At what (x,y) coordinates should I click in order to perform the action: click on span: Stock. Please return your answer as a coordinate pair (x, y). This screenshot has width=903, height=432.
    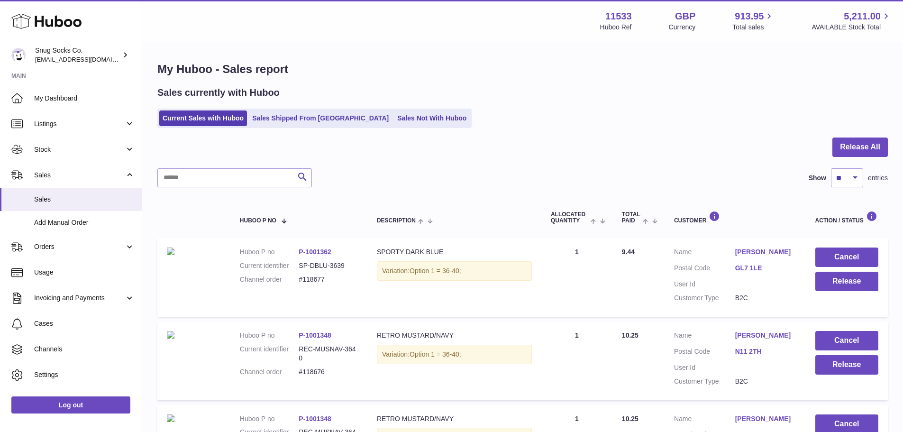
    Looking at the image, I should click on (79, 149).